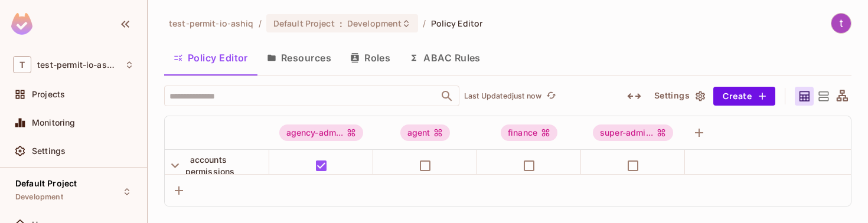 The width and height of the screenshot is (868, 223). I want to click on span: refresh, so click(551, 96).